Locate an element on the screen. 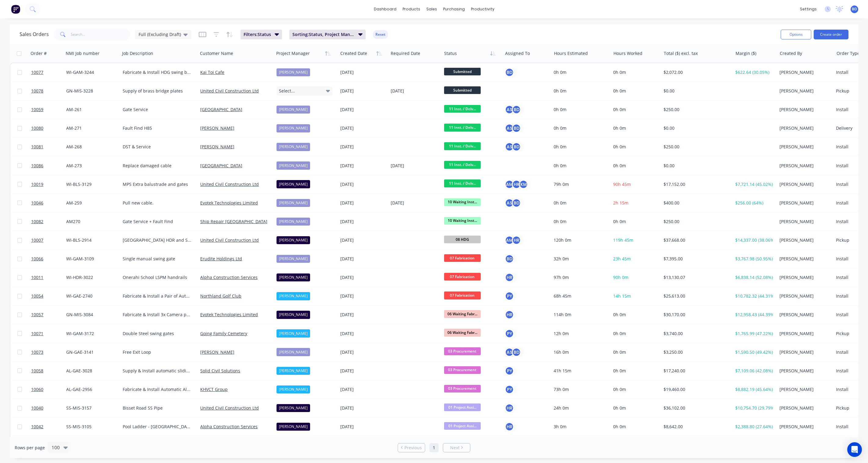  a: 10059 is located at coordinates (49, 110).